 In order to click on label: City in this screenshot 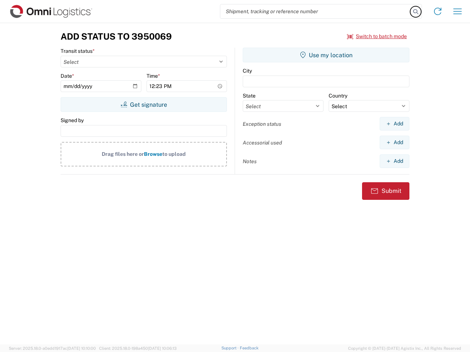, I will do `click(247, 71)`.